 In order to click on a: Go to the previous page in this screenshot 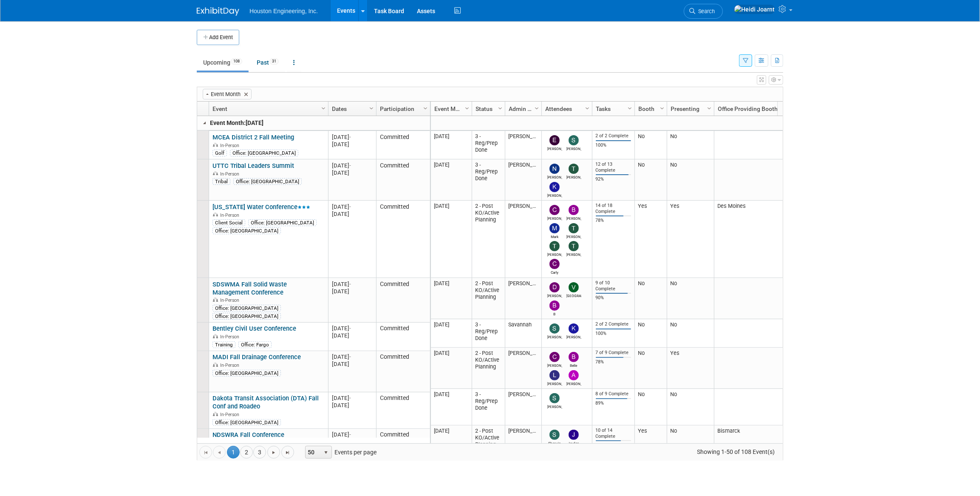, I will do `click(219, 452)`.